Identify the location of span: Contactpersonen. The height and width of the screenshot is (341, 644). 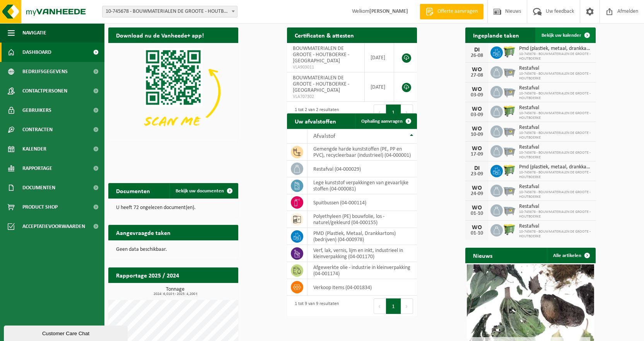
(45, 91).